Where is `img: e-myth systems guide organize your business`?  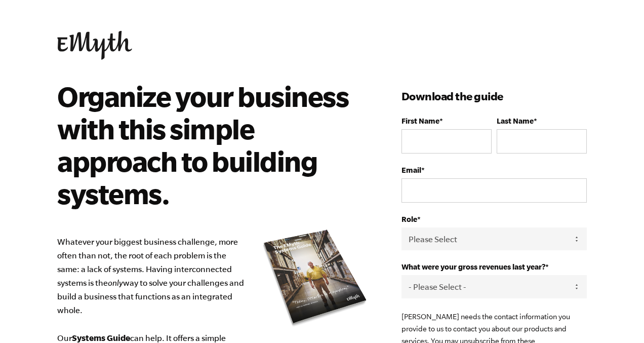
img: e-myth systems guide organize your business is located at coordinates (315, 278).